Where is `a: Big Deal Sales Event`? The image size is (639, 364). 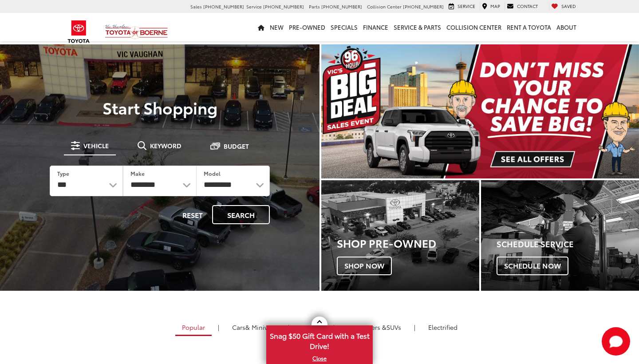
a: Big Deal Sales Event is located at coordinates (480, 112).